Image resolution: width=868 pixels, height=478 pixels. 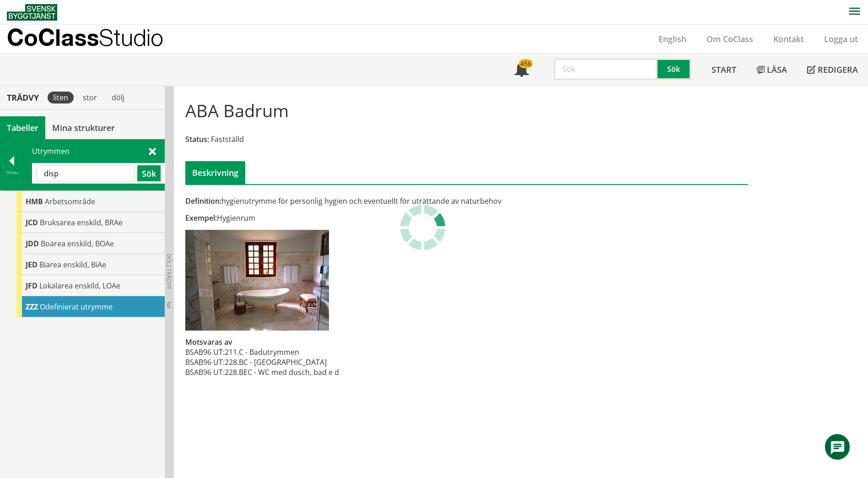 I want to click on span: JED, so click(x=31, y=264).